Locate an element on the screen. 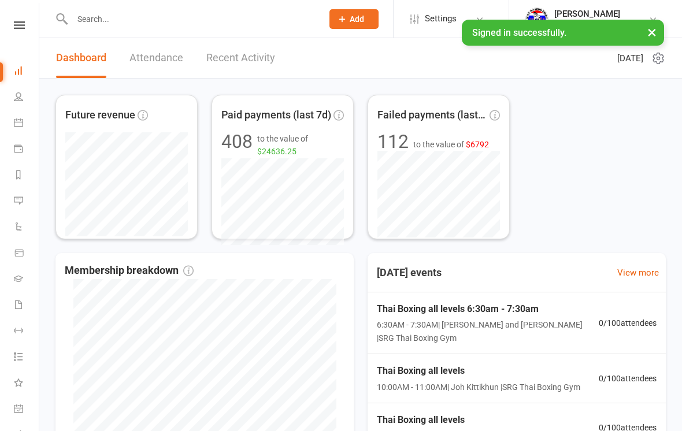 This screenshot has width=682, height=431. span: Add is located at coordinates (357, 19).